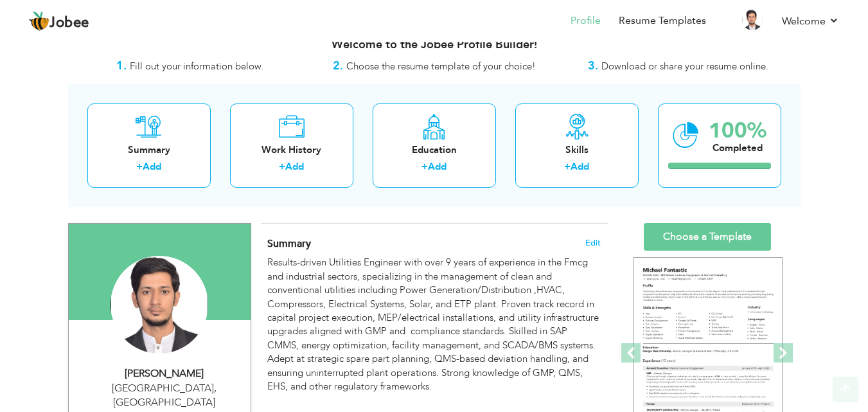  What do you see at coordinates (707, 237) in the screenshot?
I see `a: Choose a Template` at bounding box center [707, 237].